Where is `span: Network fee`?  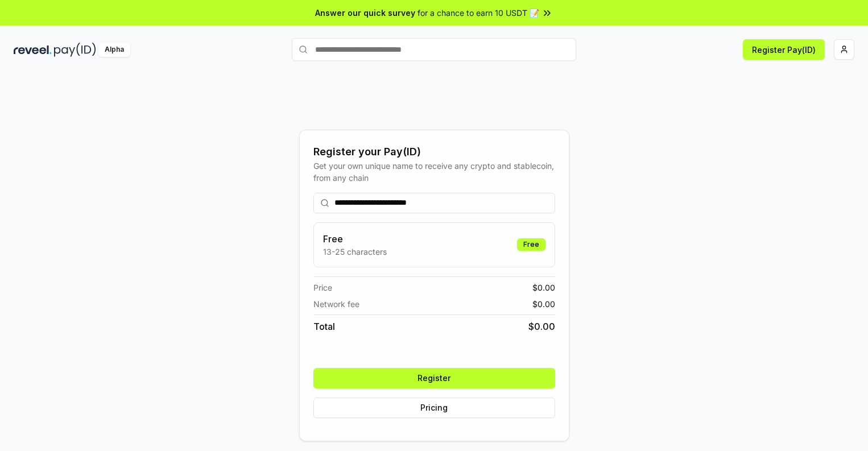
span: Network fee is located at coordinates (336, 304).